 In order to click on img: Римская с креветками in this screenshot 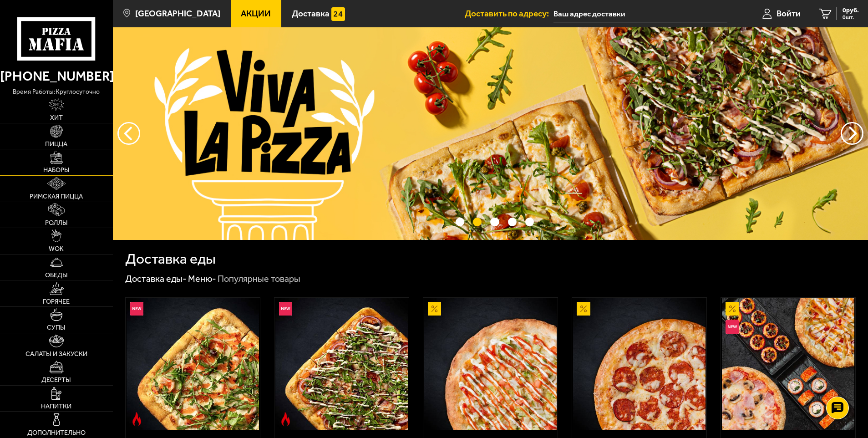, I will do `click(192, 364)`.